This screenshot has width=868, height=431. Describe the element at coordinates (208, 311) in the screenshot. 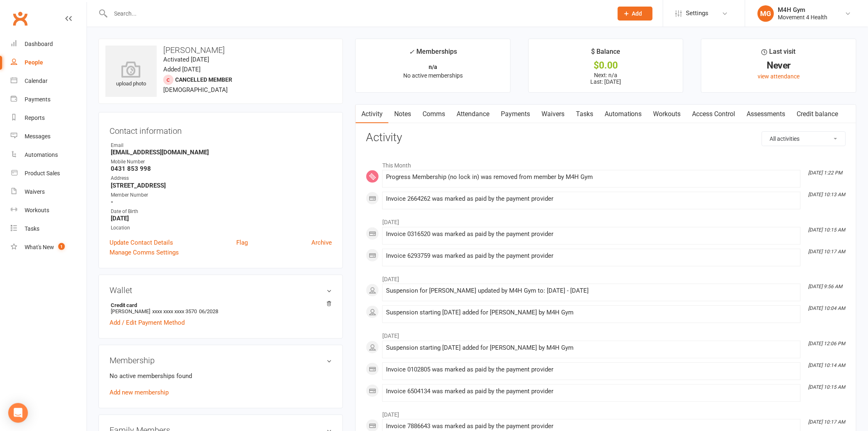

I see `span: 06/2028` at that location.